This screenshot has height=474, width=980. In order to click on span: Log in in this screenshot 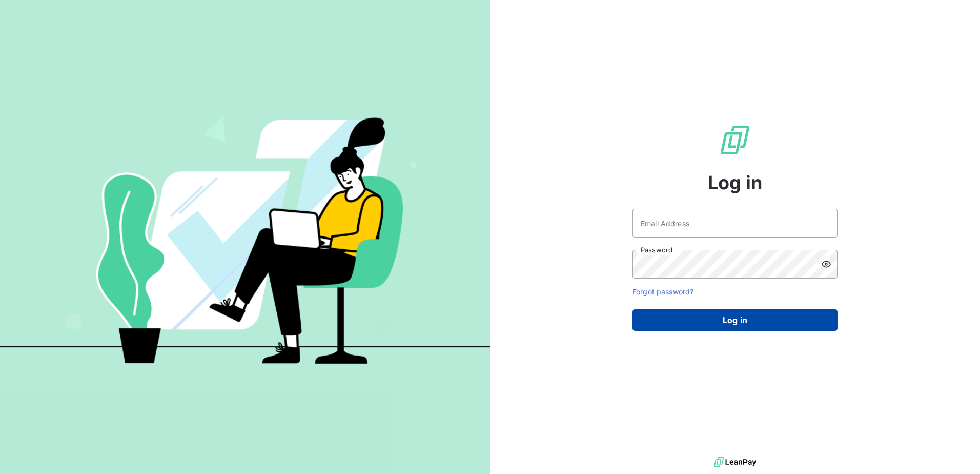, I will do `click(735, 182)`.